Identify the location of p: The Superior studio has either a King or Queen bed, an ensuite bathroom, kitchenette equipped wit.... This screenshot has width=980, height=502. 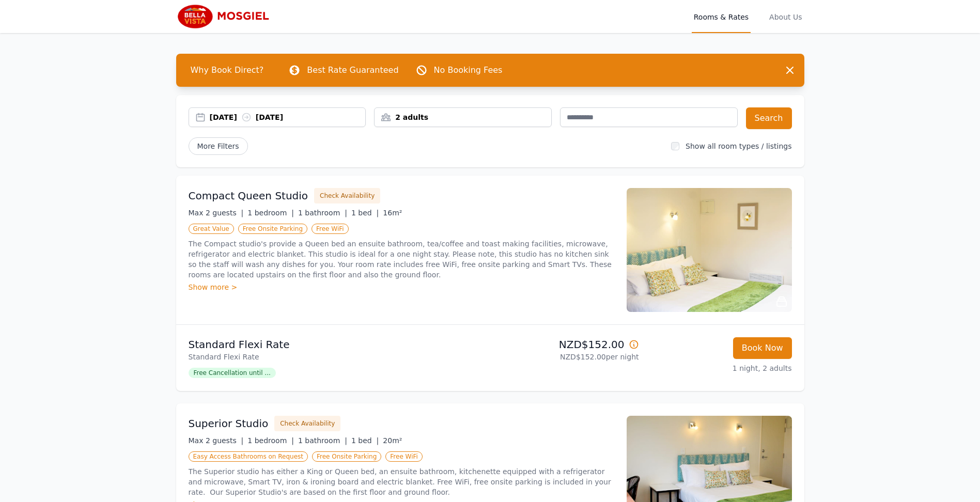
(402, 482).